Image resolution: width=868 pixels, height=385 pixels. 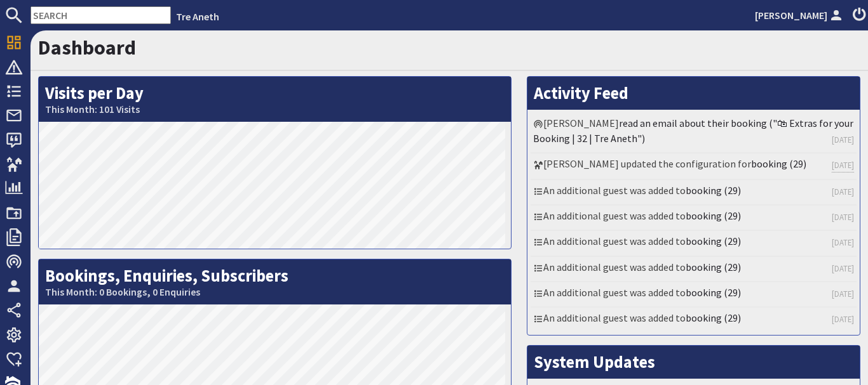 I want to click on h2: Bookings, Enquiries, Subscribers, so click(x=274, y=282).